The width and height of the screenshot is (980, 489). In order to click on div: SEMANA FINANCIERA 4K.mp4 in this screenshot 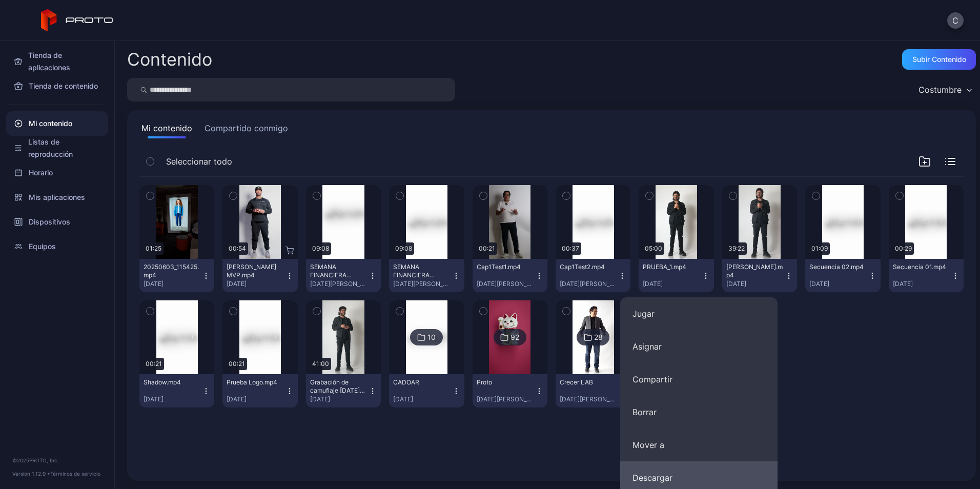, I will do `click(421, 271)`.